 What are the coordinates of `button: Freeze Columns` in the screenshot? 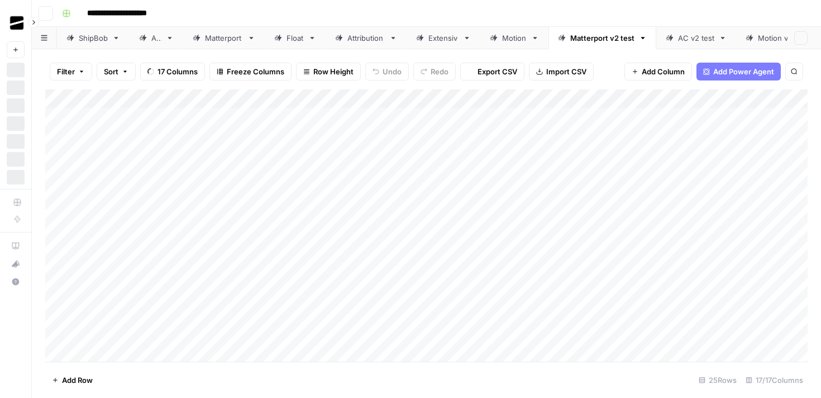 It's located at (250, 71).